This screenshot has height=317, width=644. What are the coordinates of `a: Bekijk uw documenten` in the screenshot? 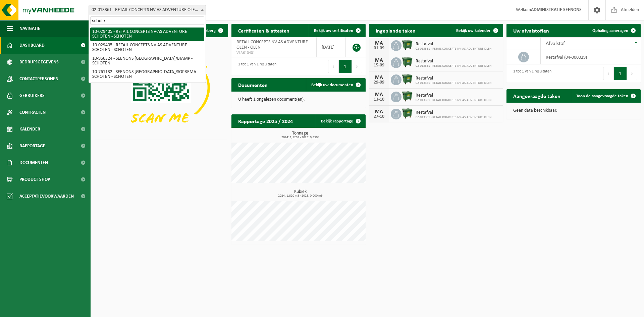 It's located at (335, 85).